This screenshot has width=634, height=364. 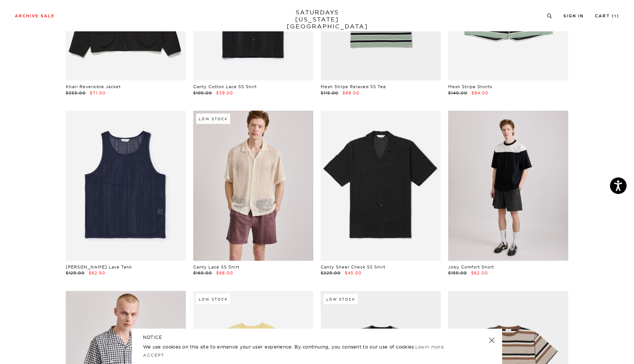 What do you see at coordinates (480, 93) in the screenshot?
I see `span: $84.00` at bounding box center [480, 93].